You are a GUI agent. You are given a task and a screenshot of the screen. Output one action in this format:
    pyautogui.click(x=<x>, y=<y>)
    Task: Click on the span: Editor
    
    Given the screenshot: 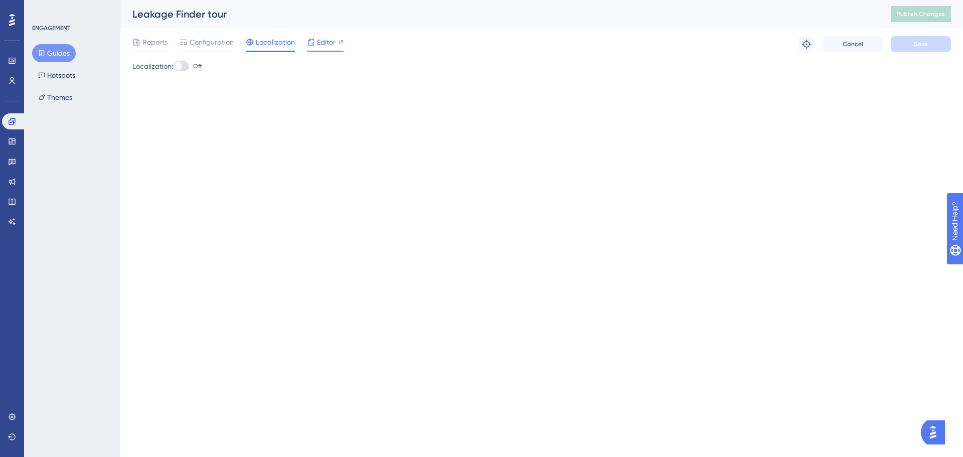 What is the action you would take?
    pyautogui.click(x=326, y=42)
    